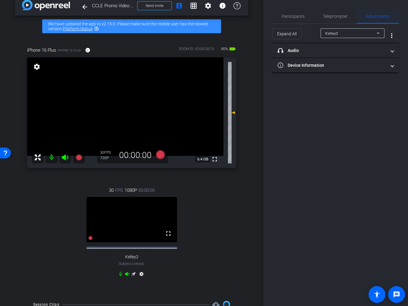 The width and height of the screenshot is (408, 306). I want to click on div: We have updated the app to v2.15.0. Please make sure the mobile user has the newest version., so click(132, 26).